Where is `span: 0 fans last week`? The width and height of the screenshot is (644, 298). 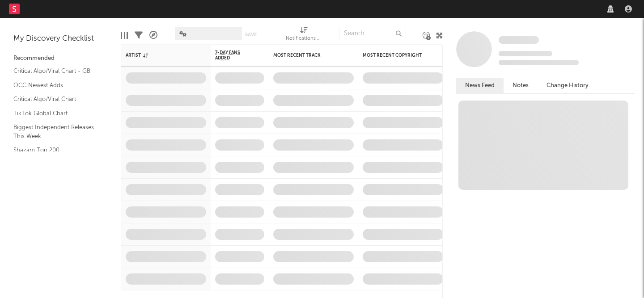
span: 0 fans last week is located at coordinates (539, 62).